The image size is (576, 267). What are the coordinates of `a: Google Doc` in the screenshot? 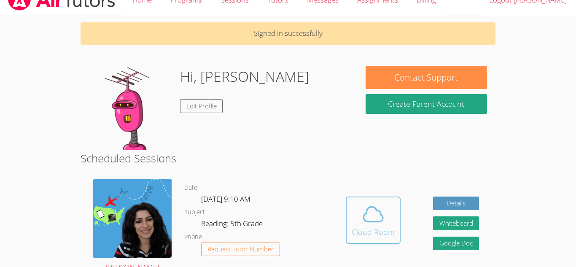 It's located at (457, 243).